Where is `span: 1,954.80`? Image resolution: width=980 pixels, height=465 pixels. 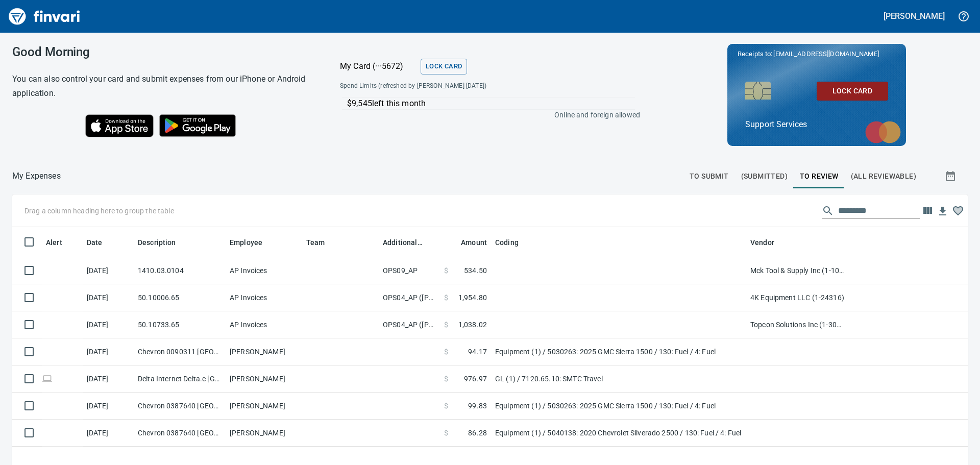 span: 1,954.80 is located at coordinates (473, 298).